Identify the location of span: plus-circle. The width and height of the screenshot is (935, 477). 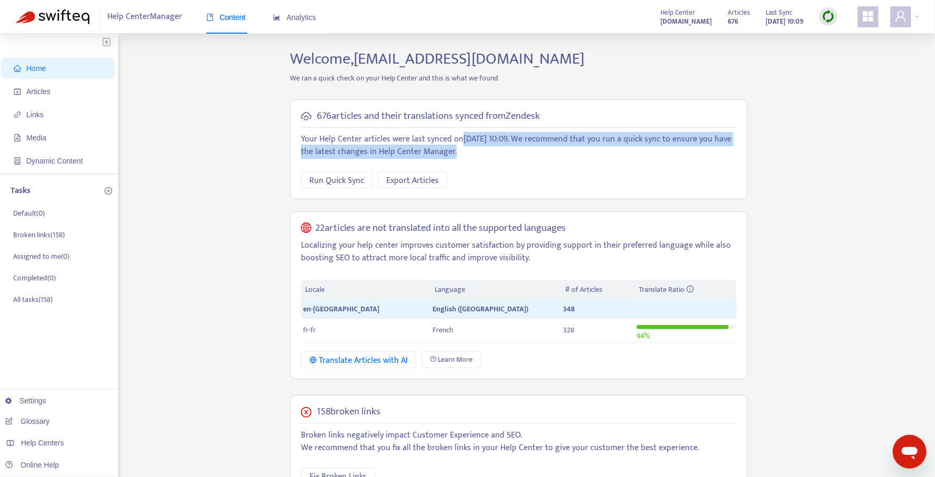
(108, 191).